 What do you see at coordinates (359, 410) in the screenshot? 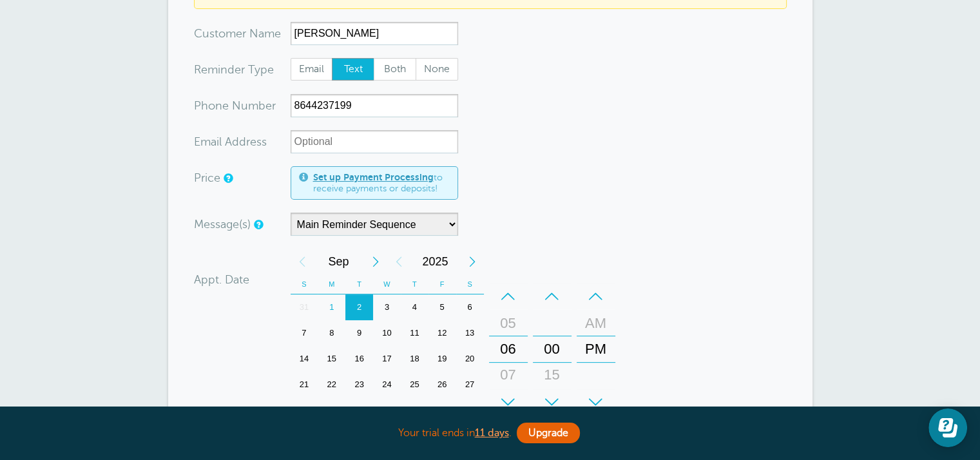
I see `div: Tuesday, September 30` at bounding box center [359, 410].